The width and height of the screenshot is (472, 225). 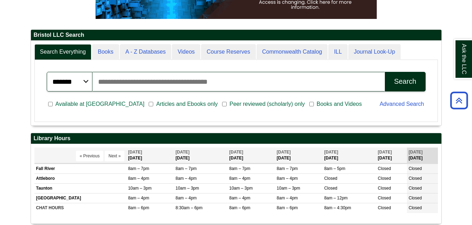 What do you see at coordinates (236, 139) in the screenshot?
I see `h2: Library Hours` at bounding box center [236, 139].